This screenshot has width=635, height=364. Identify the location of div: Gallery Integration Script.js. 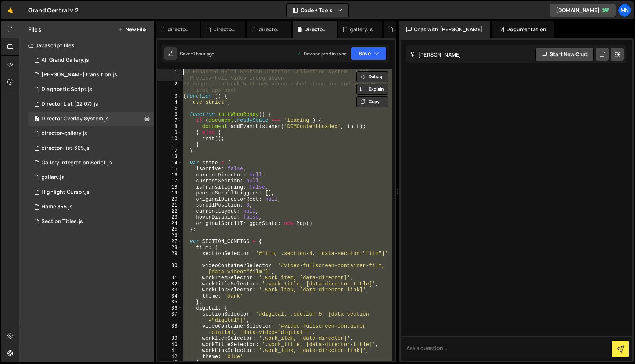
(77, 163).